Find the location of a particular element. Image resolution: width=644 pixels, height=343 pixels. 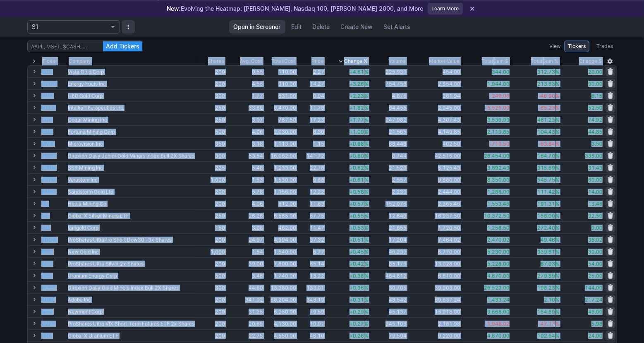

td: 14.27 is located at coordinates (311, 83).